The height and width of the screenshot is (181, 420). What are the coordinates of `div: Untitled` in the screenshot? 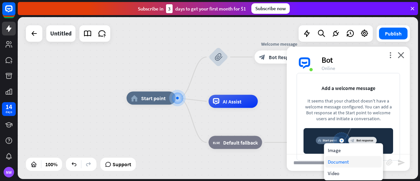 It's located at (61, 33).